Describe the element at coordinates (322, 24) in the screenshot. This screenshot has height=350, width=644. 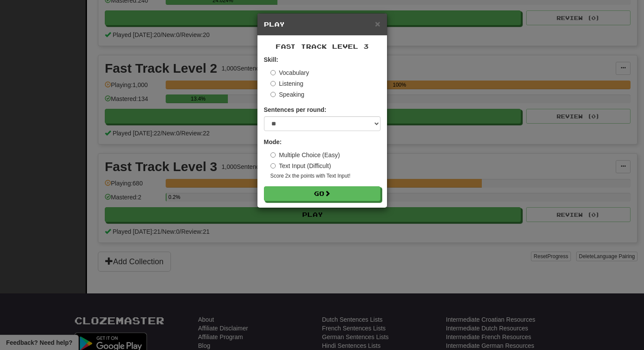
I see `h5: Play` at that location.